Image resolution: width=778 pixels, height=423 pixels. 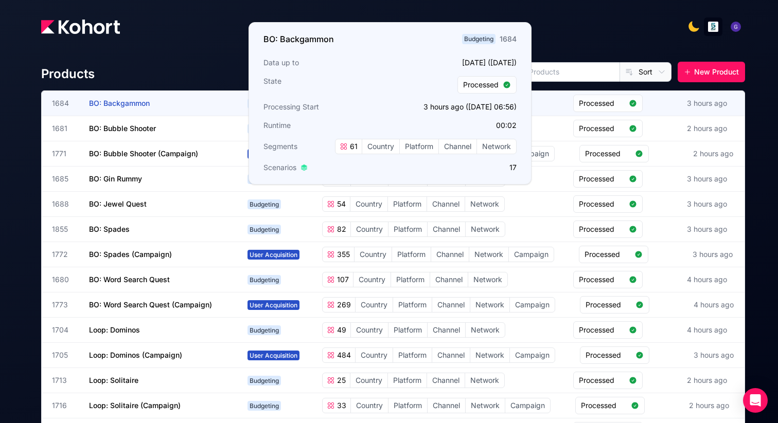 I want to click on div: 1684, so click(x=508, y=39).